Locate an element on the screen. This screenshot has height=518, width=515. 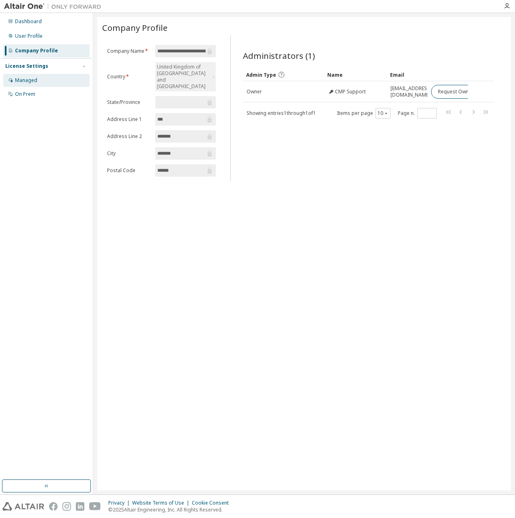
div: Privacy is located at coordinates (120, 503).